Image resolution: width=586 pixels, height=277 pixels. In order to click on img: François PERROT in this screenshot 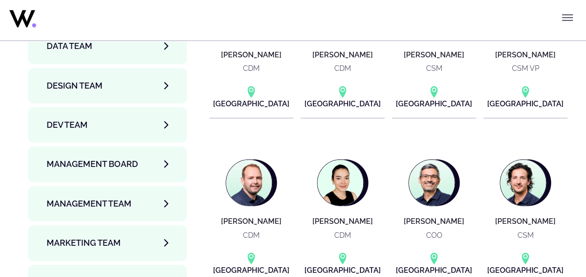, I will do `click(249, 183)`.